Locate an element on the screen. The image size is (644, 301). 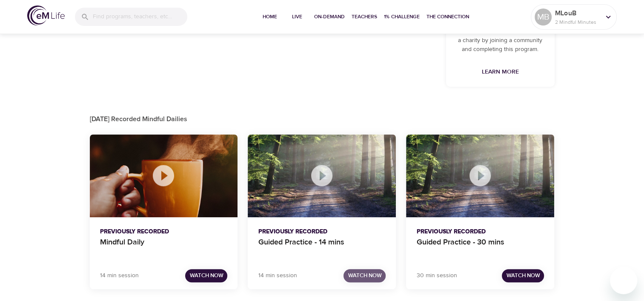
p: Guided Practice - 14 mins is located at coordinates (322, 246).